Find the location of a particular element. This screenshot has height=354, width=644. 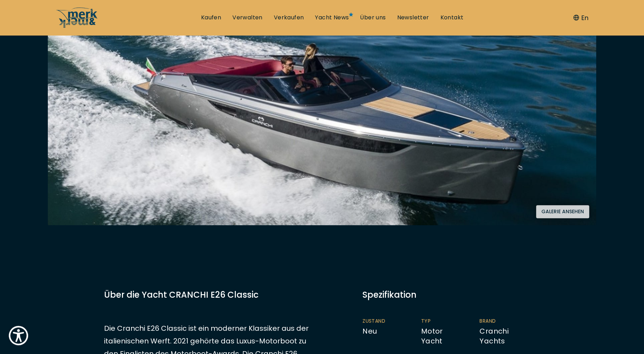

li: Motor Yacht is located at coordinates (450, 331).